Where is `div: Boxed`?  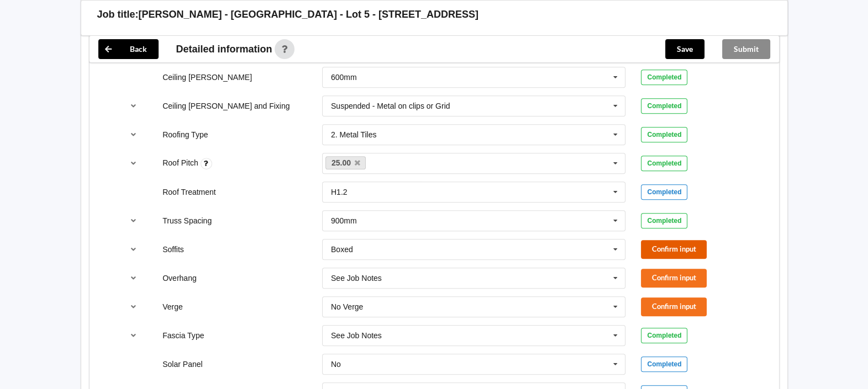
div: Boxed is located at coordinates (342, 250).